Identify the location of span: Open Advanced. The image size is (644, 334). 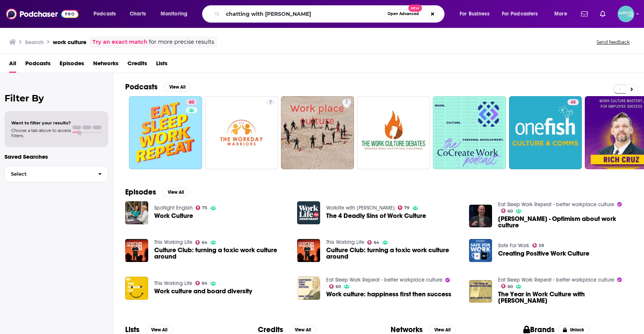
(403, 14).